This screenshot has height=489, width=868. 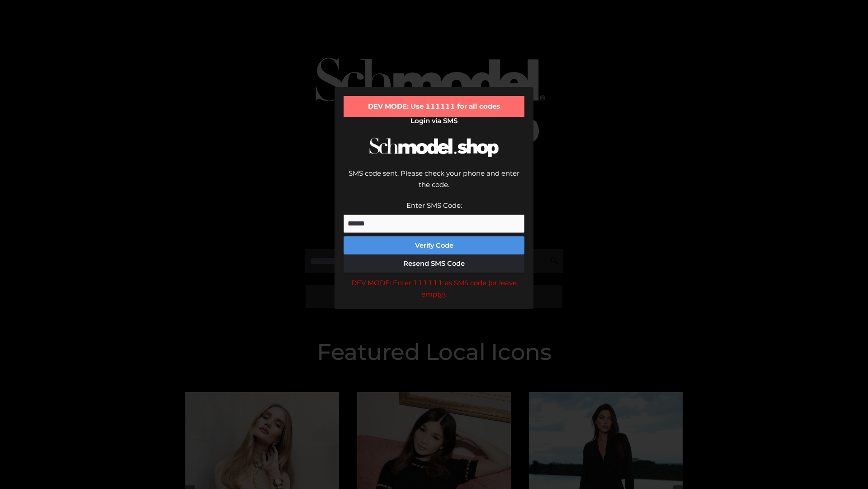 I want to click on div: DEV MODE: Enter 111111 as SMS code (or leave empty)., so click(x=434, y=289).